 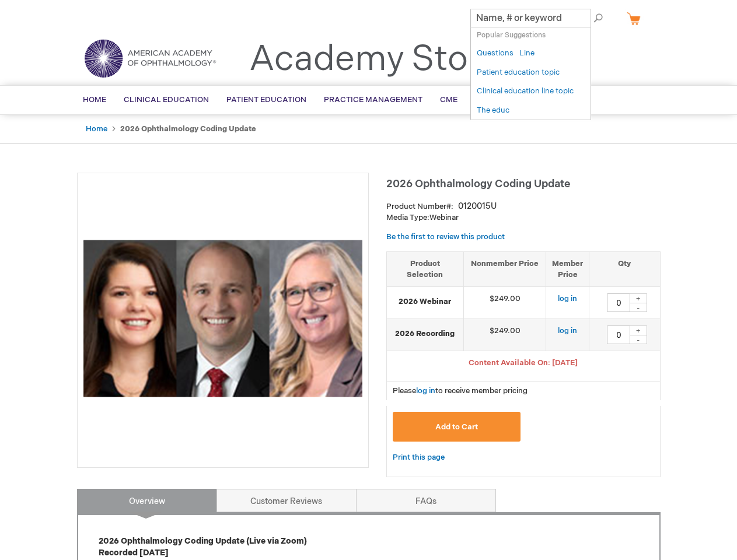 What do you see at coordinates (493, 111) in the screenshot?
I see `a: The educ` at bounding box center [493, 111].